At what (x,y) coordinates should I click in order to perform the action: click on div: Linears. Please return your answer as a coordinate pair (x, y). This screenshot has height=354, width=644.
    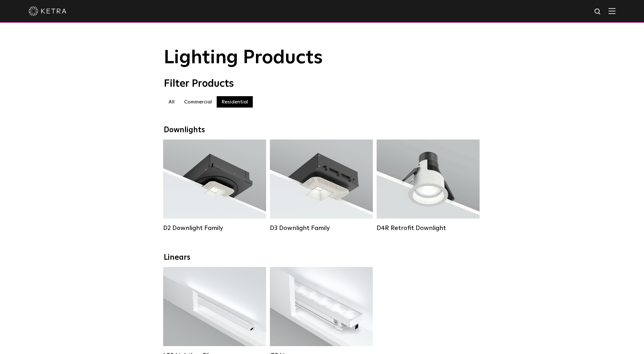
    Looking at the image, I should click on (322, 257).